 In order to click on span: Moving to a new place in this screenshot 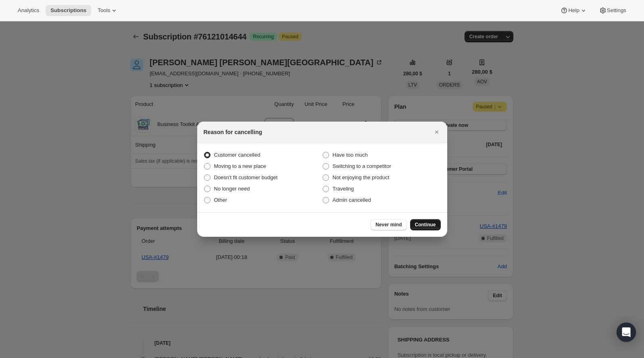, I will do `click(240, 166)`.